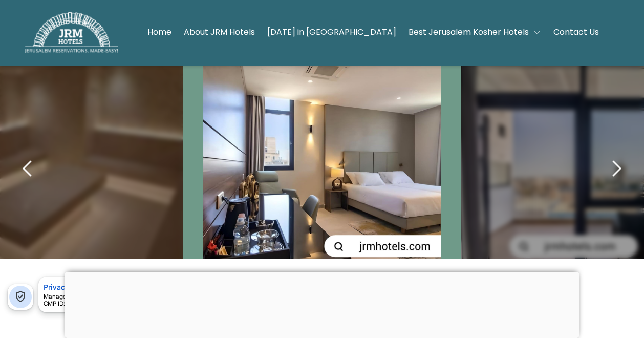 The height and width of the screenshot is (338, 644). What do you see at coordinates (219, 32) in the screenshot?
I see `a: About JRM Hotels` at bounding box center [219, 32].